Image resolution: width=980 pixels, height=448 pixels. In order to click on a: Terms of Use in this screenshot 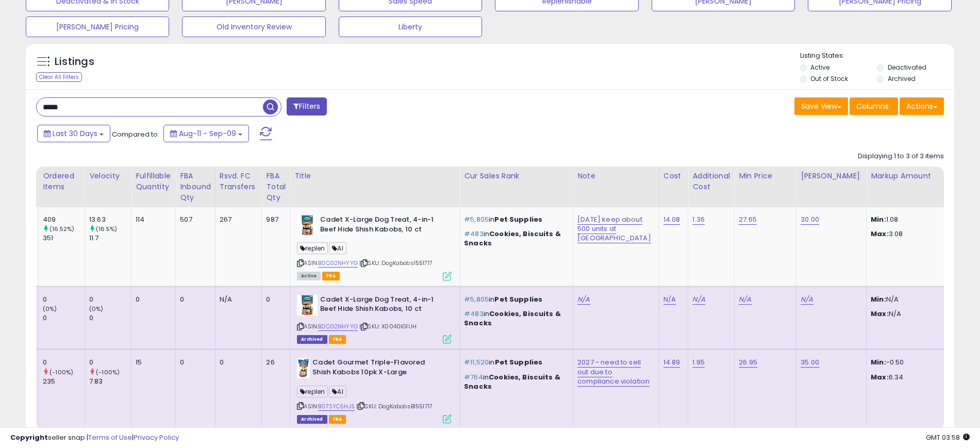, I will do `click(110, 437)`.